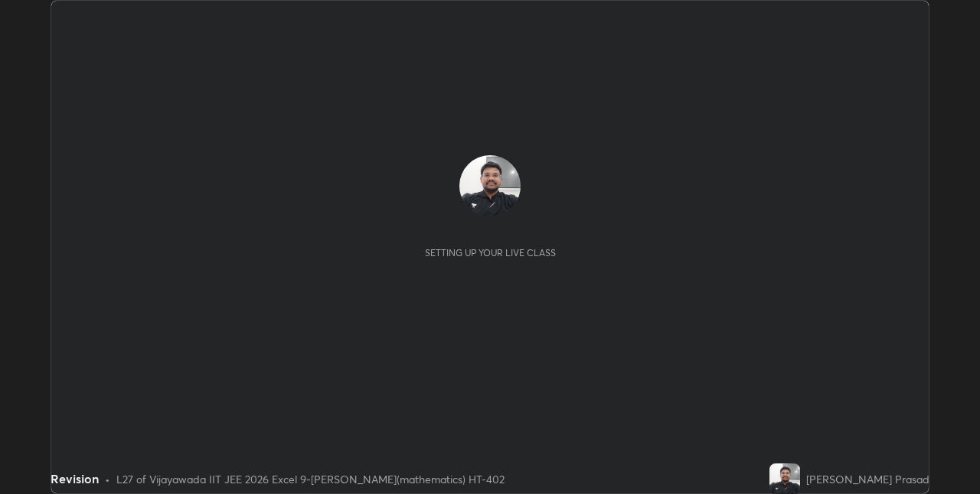 The height and width of the screenshot is (494, 980). Describe the element at coordinates (74, 479) in the screenshot. I see `div: Revision` at that location.